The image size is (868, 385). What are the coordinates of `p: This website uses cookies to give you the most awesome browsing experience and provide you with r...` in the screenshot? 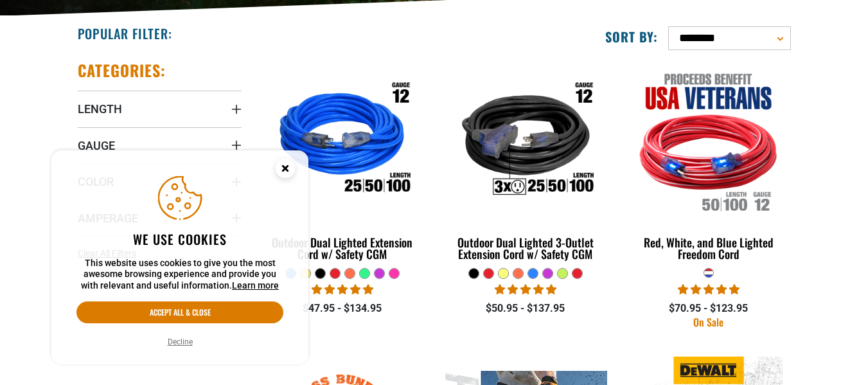 It's located at (180, 274).